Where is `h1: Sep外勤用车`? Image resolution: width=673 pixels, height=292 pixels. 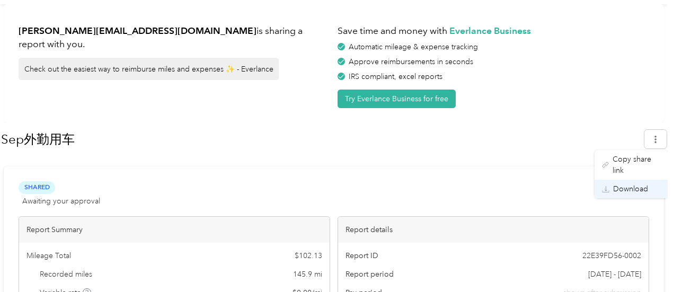 h1: Sep外勤用车 is located at coordinates (319, 139).